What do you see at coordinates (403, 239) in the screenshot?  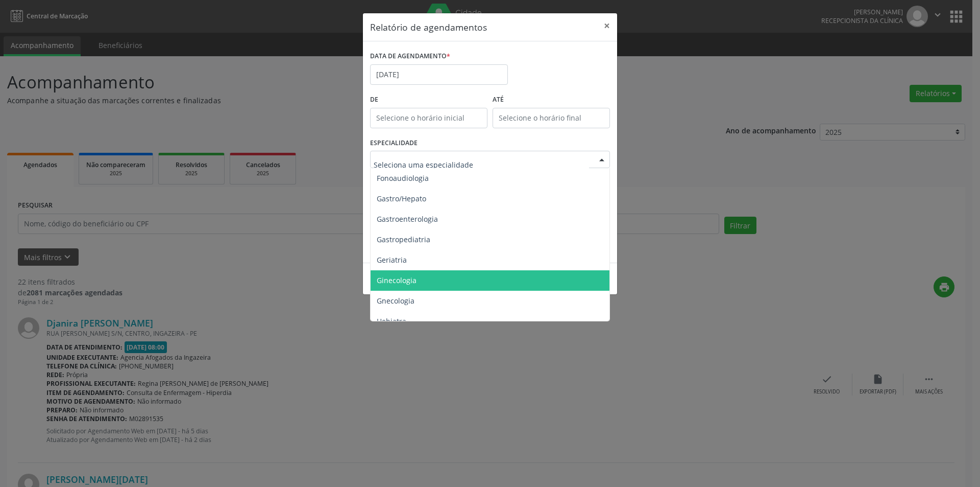 I see `span: Gastropediatria` at bounding box center [403, 239].